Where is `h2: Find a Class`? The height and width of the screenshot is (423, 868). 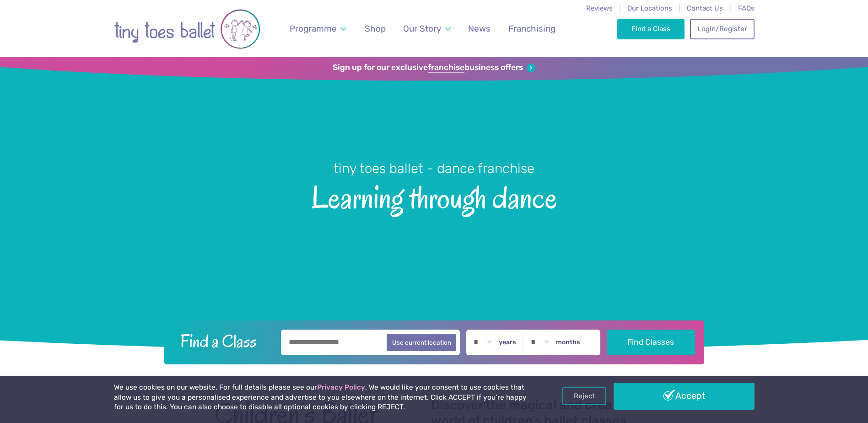 h2: Find a Class is located at coordinates (223, 341).